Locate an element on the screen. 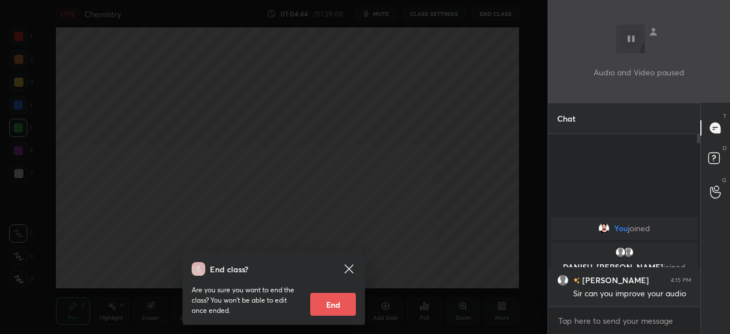 This screenshot has height=334, width=730. div: Sir can you improve your audio is located at coordinates (632, 294).